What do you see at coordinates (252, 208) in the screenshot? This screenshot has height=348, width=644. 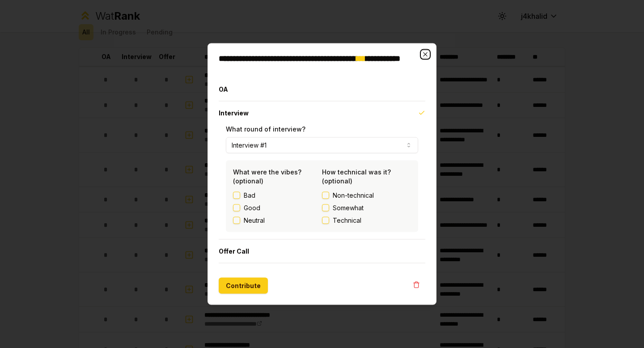 I see `label: Good` at bounding box center [252, 208].